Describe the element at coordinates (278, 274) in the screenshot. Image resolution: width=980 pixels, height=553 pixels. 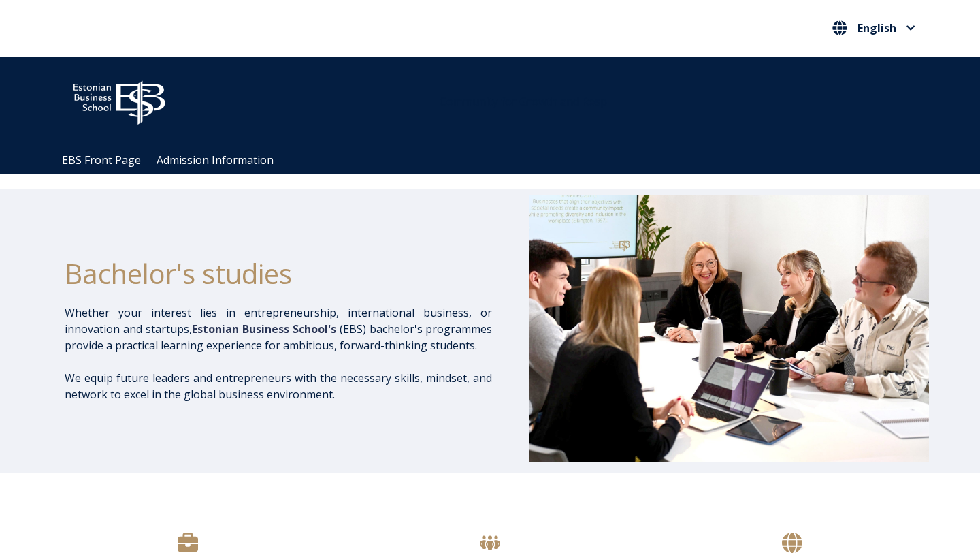
I see `h1: Bachelor's studies` at that location.